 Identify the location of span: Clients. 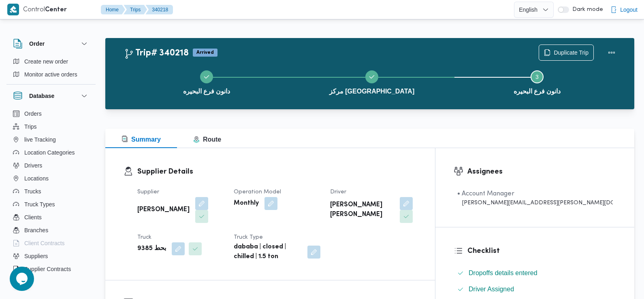
(33, 217).